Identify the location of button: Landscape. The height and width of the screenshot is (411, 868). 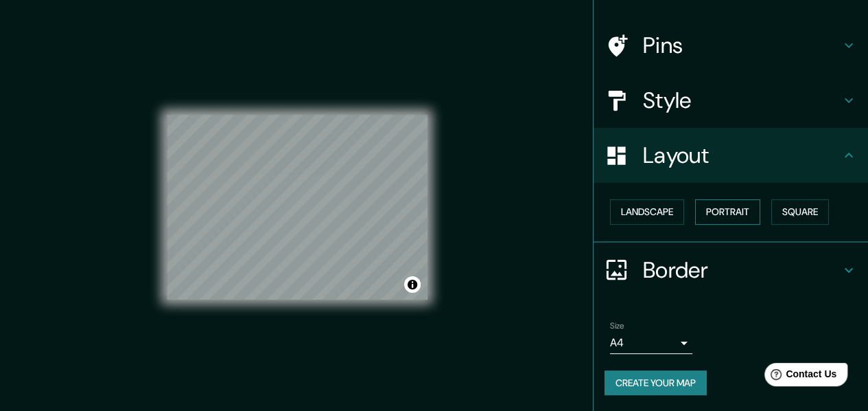
(647, 212).